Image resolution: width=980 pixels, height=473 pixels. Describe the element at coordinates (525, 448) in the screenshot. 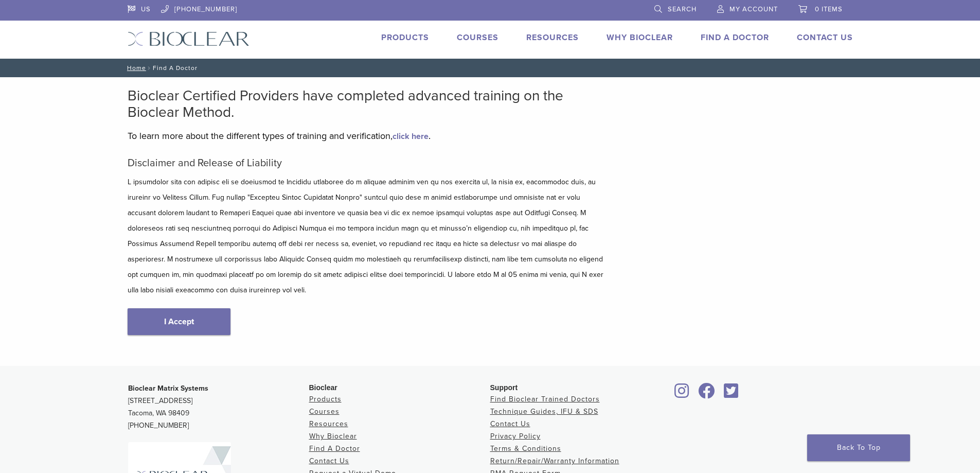

I see `a: Terms & Conditions` at that location.